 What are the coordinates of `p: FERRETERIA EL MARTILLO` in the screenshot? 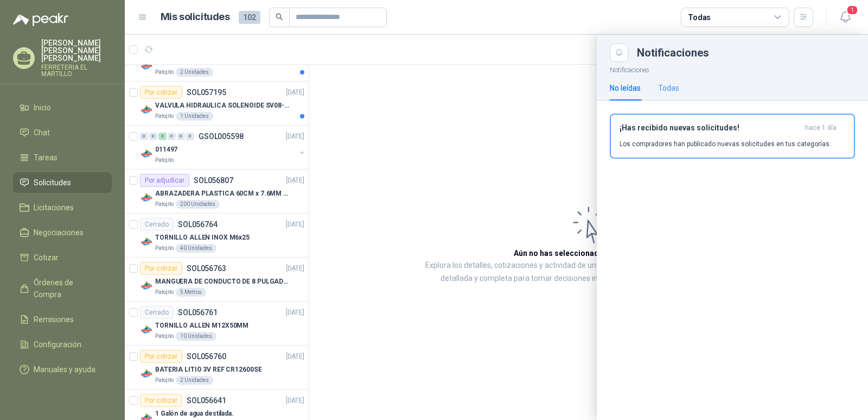 It's located at (77, 70).